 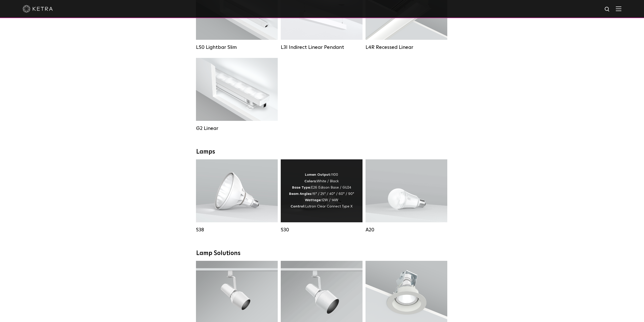 What do you see at coordinates (607, 9) in the screenshot?
I see `img: search icon` at bounding box center [607, 9].